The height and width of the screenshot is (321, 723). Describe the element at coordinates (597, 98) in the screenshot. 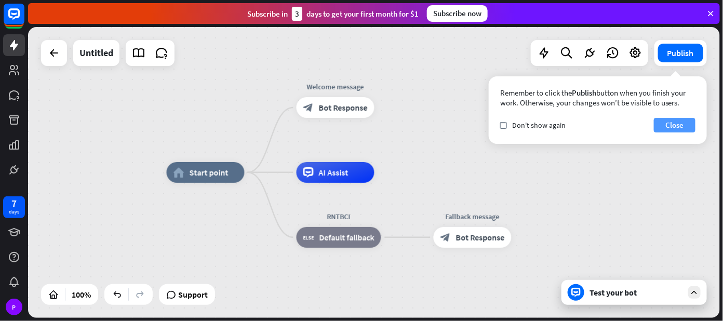

I see `div: Remember to click the button when you finish your work. Otherwise, your changes won’t be visible ...` at that location.